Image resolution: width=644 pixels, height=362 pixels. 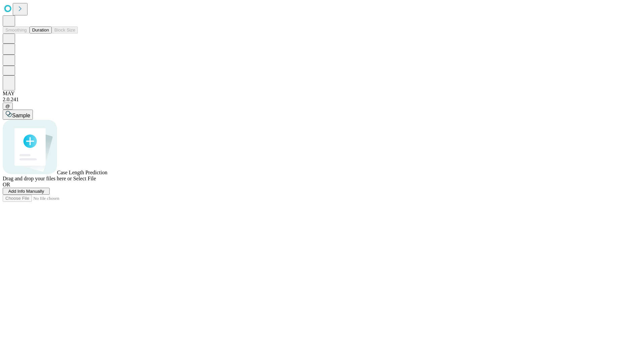 I want to click on div: 2.0.241, so click(x=322, y=100).